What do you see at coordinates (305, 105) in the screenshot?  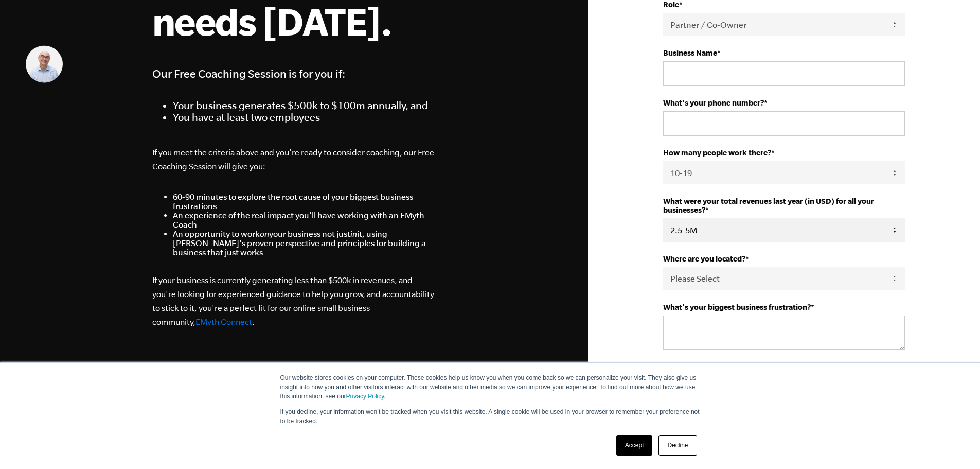 I see `li: Your business generates $500k to $100m annually, and` at bounding box center [305, 105].